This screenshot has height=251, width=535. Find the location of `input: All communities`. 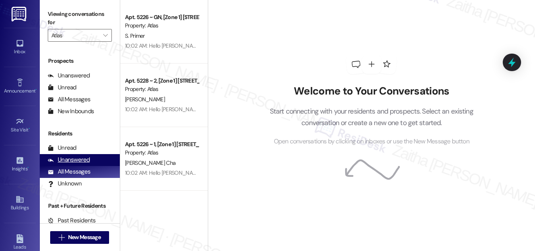

input: All communities is located at coordinates (75, 35).